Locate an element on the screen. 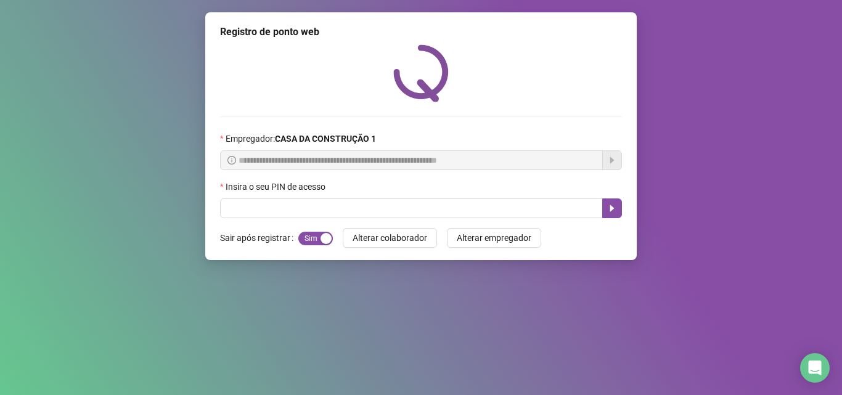  div: Open Intercom Messenger is located at coordinates (815, 368).